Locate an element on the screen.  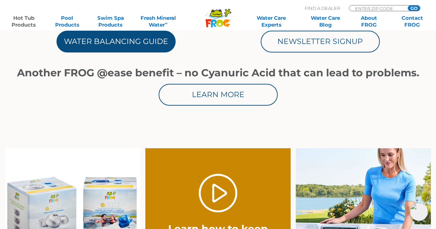
a: Newsletter Signup is located at coordinates (320, 41).